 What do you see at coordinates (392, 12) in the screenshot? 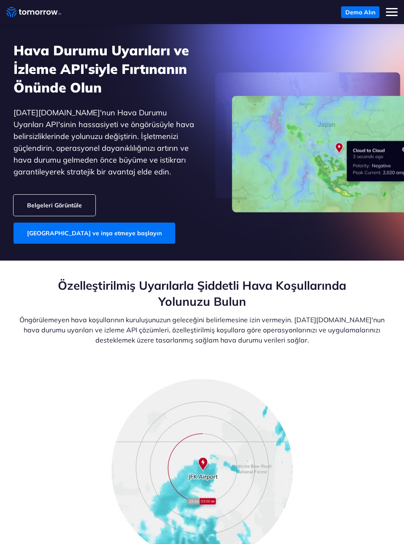
I see `button: Mobil menüyü aç/kapat` at bounding box center [392, 12].